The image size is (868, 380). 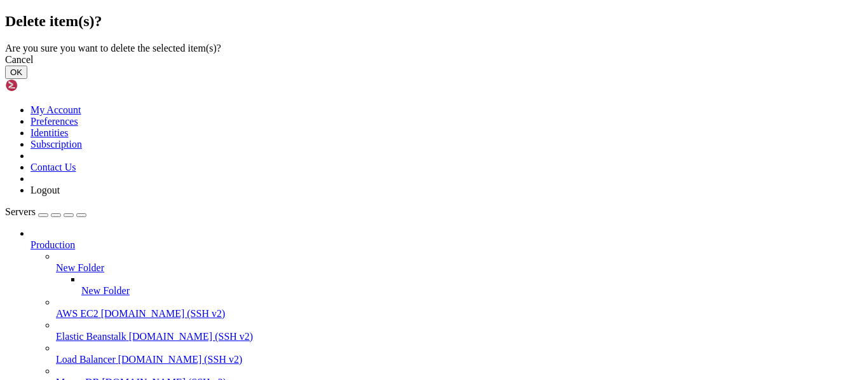 I want to click on button: OK, so click(x=16, y=72).